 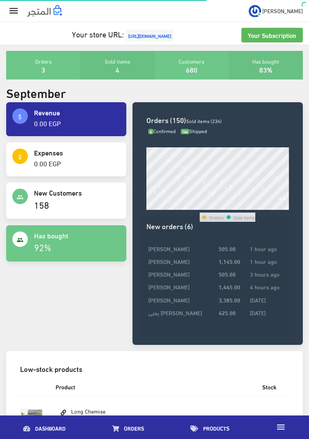 I want to click on span: 6, so click(x=151, y=132).